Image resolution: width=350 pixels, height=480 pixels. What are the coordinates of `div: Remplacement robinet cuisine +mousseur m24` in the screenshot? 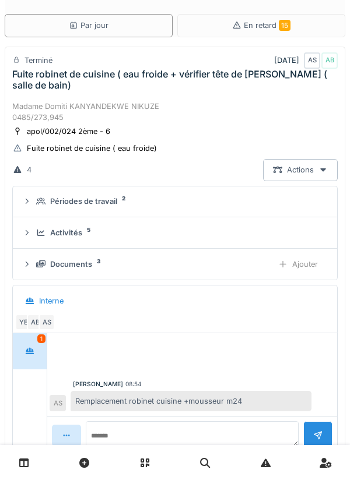 It's located at (191, 401).